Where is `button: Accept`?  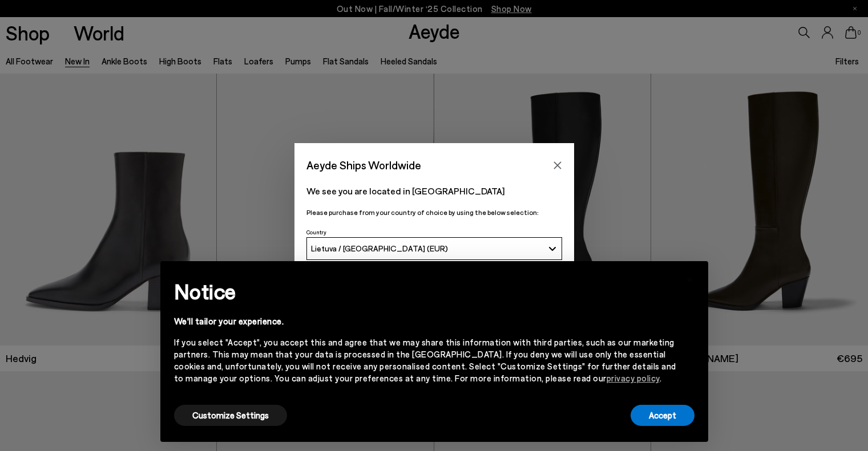
button: Accept is located at coordinates (662, 415).